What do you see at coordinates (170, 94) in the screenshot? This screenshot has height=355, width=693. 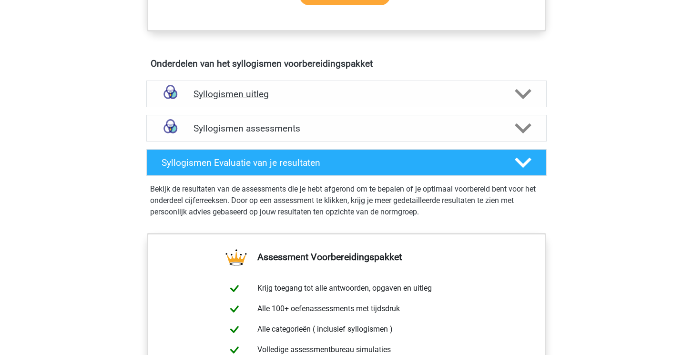 I see `img: syllogismen uitleg` at bounding box center [170, 94].